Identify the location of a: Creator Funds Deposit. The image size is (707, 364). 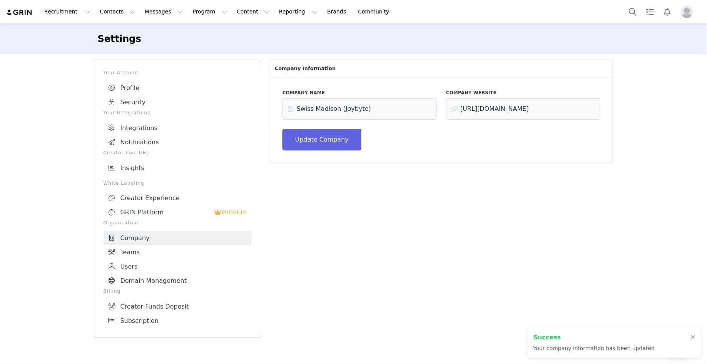
(177, 306).